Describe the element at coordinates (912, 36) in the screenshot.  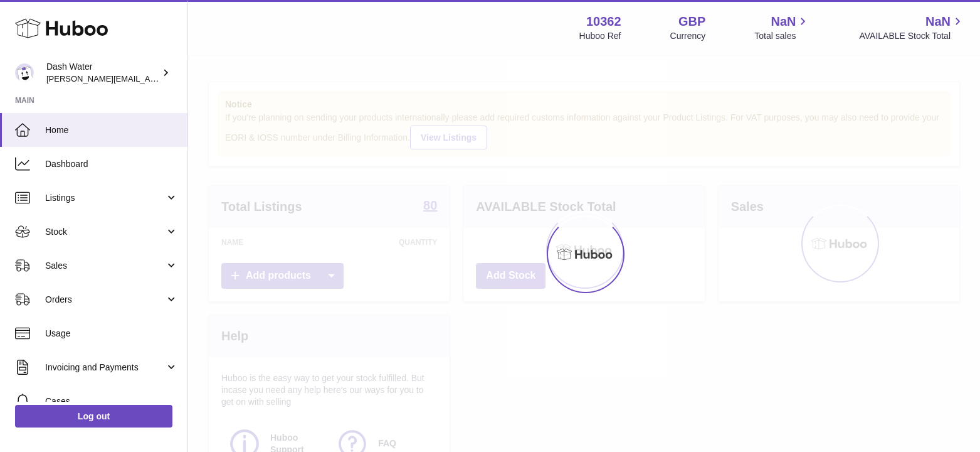
I see `span: AVAILABLE Stock Total` at that location.